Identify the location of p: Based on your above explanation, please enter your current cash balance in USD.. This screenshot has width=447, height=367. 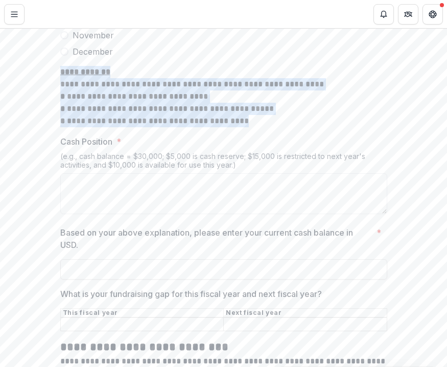
(216, 238).